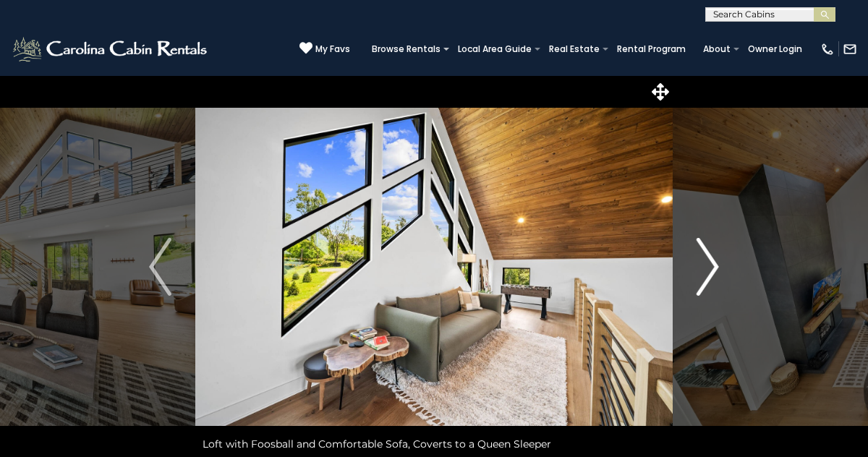 The height and width of the screenshot is (457, 868). I want to click on span: My Favs, so click(333, 49).